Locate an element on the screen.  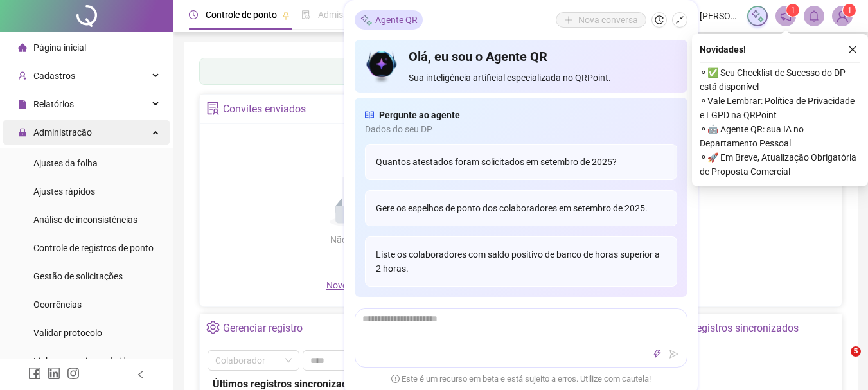
span: exclamation-circle is located at coordinates (395, 378).